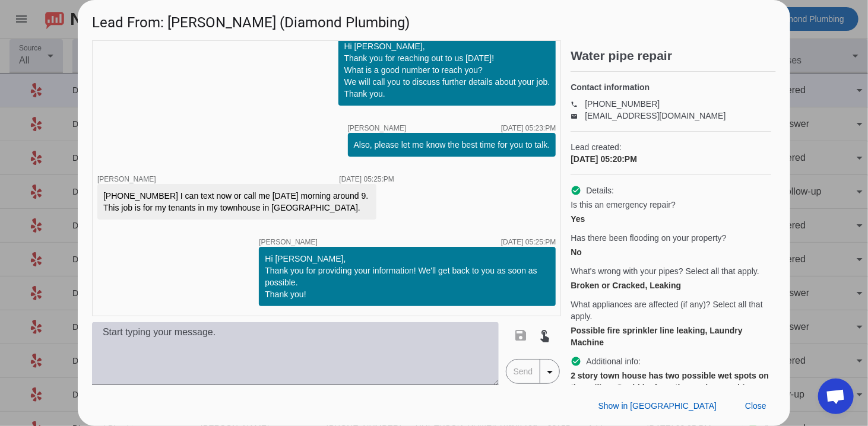 The width and height of the screenshot is (868, 426). Describe the element at coordinates (578, 104) in the screenshot. I see `mat-icon: phone` at that location.